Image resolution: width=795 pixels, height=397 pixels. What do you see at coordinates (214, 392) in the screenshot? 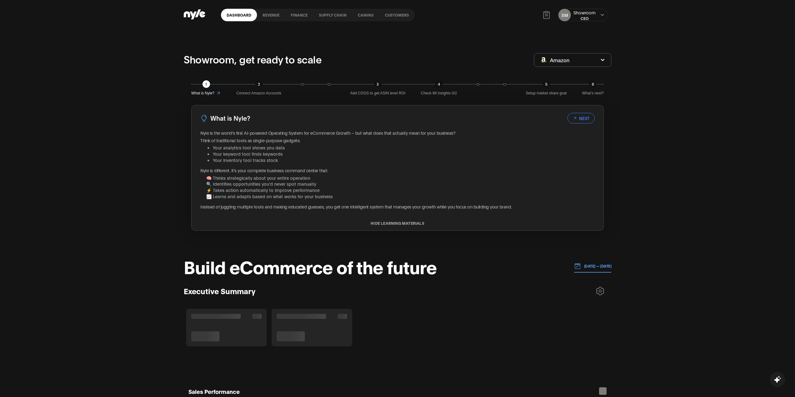
I see `h1: Sales Performance` at bounding box center [214, 392].